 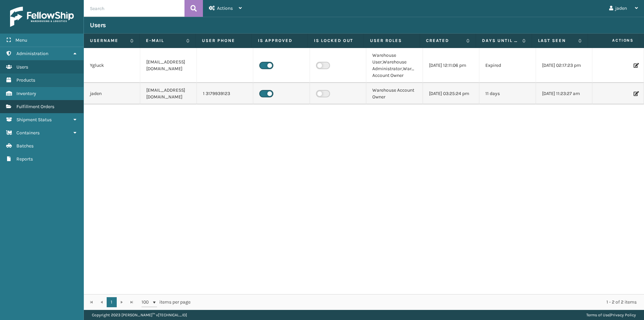 I want to click on span: Inventory, so click(x=26, y=93).